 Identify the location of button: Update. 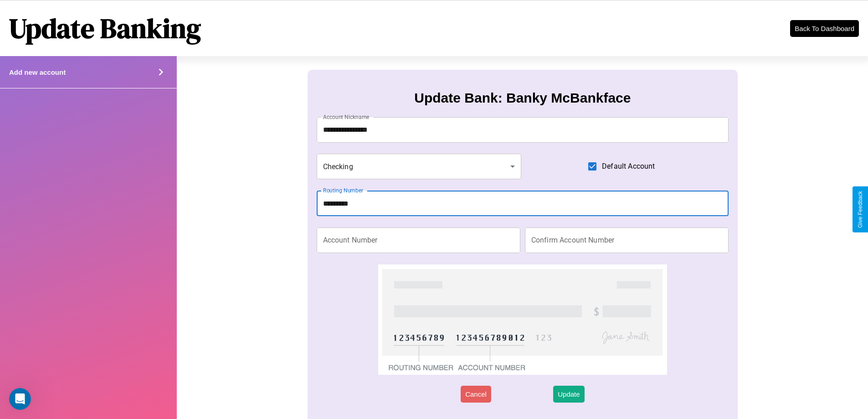
(568, 394).